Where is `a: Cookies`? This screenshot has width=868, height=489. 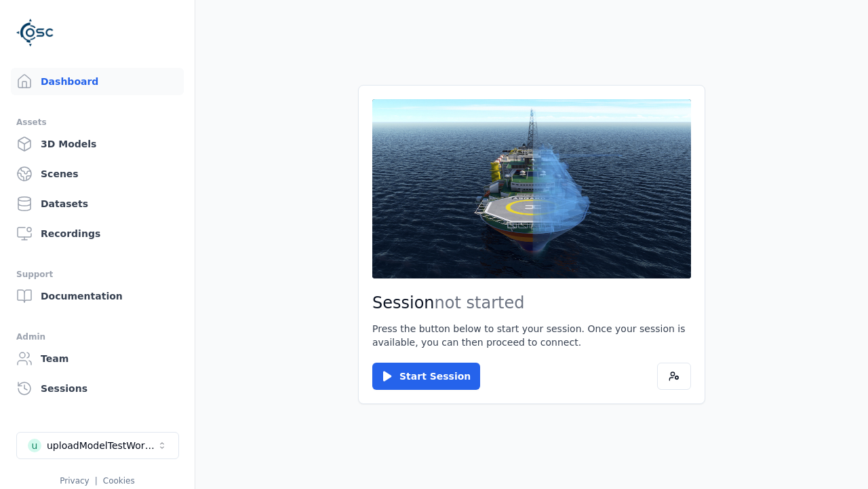 a: Cookies is located at coordinates (119, 480).